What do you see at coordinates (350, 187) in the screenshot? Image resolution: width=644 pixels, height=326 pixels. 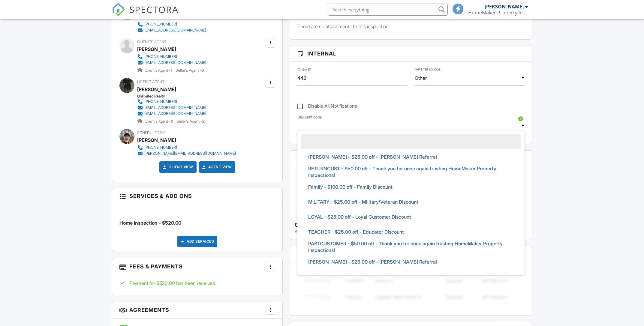 I see `span: Family - $100.00 off - Family Discount` at bounding box center [350, 187].